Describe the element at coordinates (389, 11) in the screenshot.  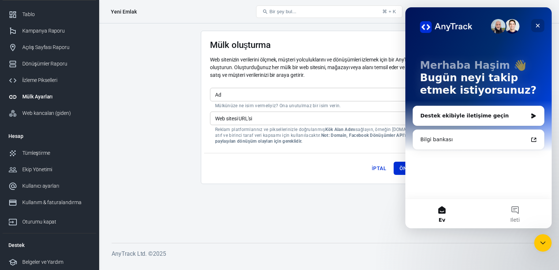
I see `div: ⌘ + K` at that location.